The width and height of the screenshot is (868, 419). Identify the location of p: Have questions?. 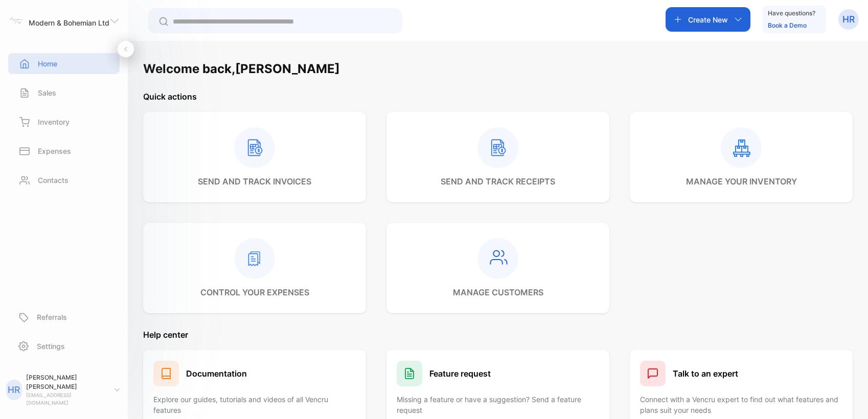
(791, 13).